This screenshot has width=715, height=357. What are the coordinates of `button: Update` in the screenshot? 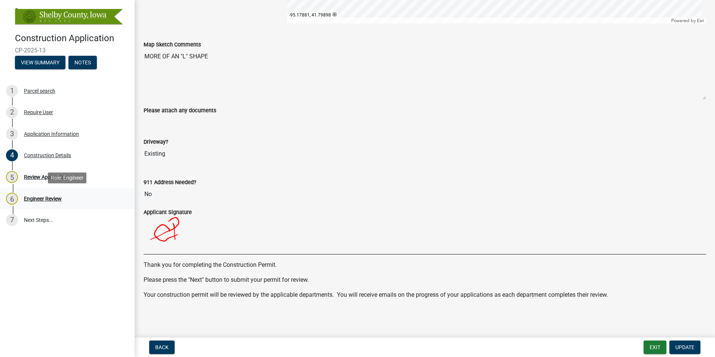 It's located at (685, 347).